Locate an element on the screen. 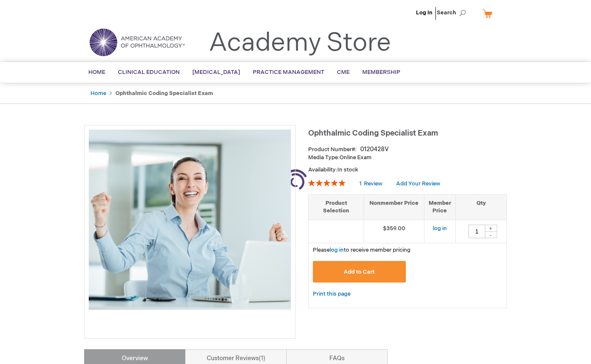 Image resolution: width=591 pixels, height=364 pixels. th: Member Price is located at coordinates (439, 207).